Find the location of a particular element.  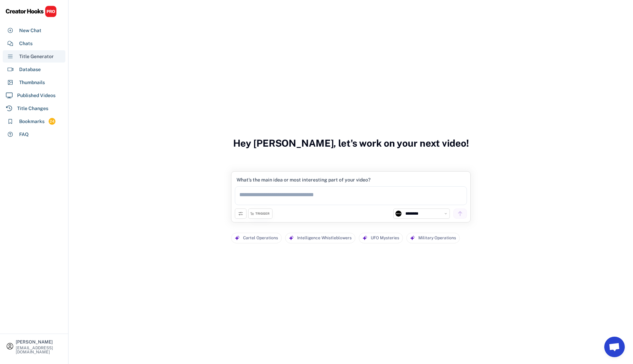

div: What’s the main idea or most interesting part of your video? is located at coordinates (303, 180).